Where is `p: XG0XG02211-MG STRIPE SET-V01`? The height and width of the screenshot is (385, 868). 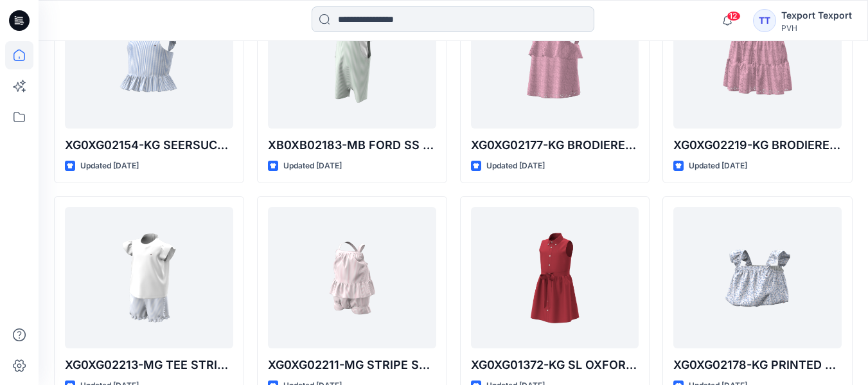 p: XG0XG02211-MG STRIPE SET-V01 is located at coordinates (352, 365).